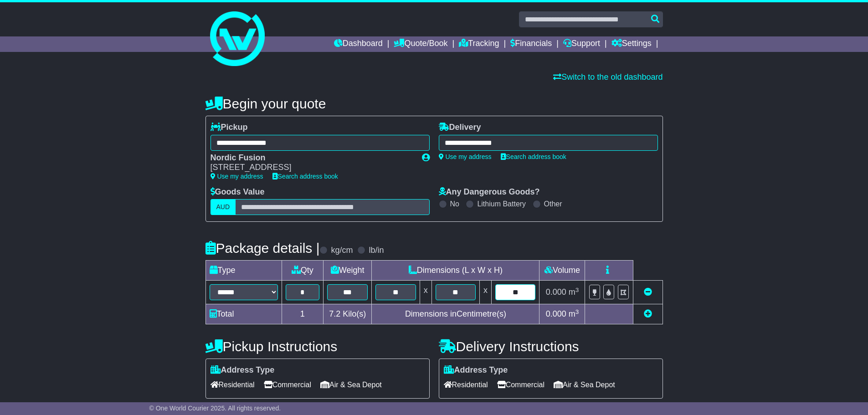 The height and width of the screenshot is (415, 868). Describe the element at coordinates (348, 314) in the screenshot. I see `td: Kilo(s)` at that location.